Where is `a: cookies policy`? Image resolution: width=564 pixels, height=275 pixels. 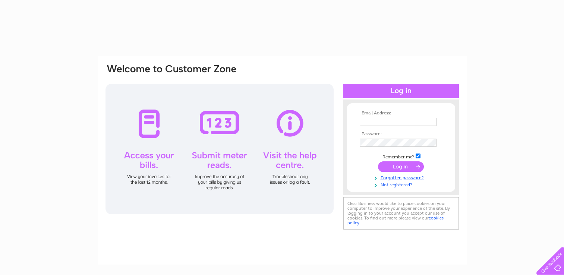 a: cookies policy is located at coordinates (396, 220).